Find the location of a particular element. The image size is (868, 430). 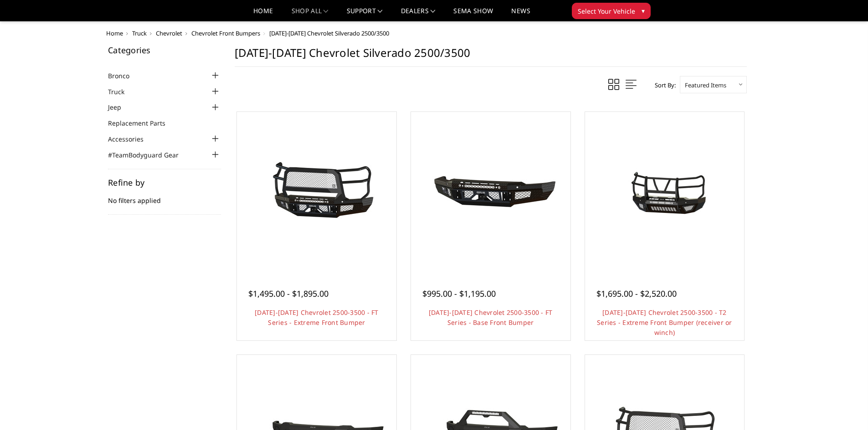

button: Select Your Vehicle is located at coordinates (610, 11).